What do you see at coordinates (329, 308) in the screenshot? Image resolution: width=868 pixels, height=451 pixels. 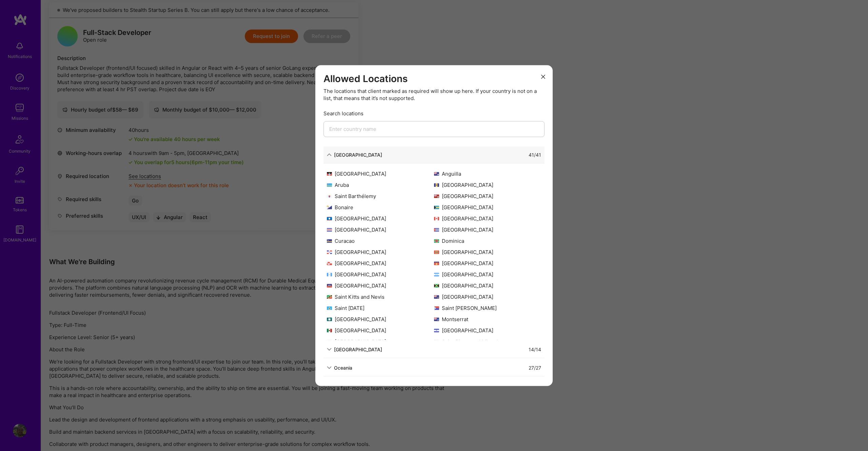 I see `img: Saint Lucia` at bounding box center [329, 308].